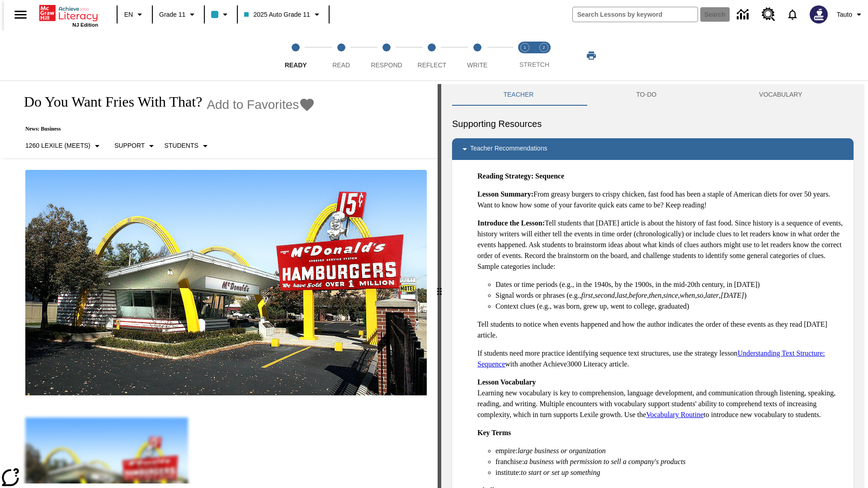  Describe the element at coordinates (543, 48) in the screenshot. I see `text: 2` at that location.